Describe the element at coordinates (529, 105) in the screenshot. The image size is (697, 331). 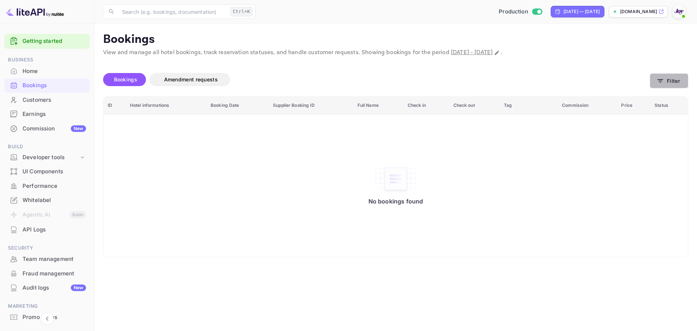
I see `th: Tag` at that location.